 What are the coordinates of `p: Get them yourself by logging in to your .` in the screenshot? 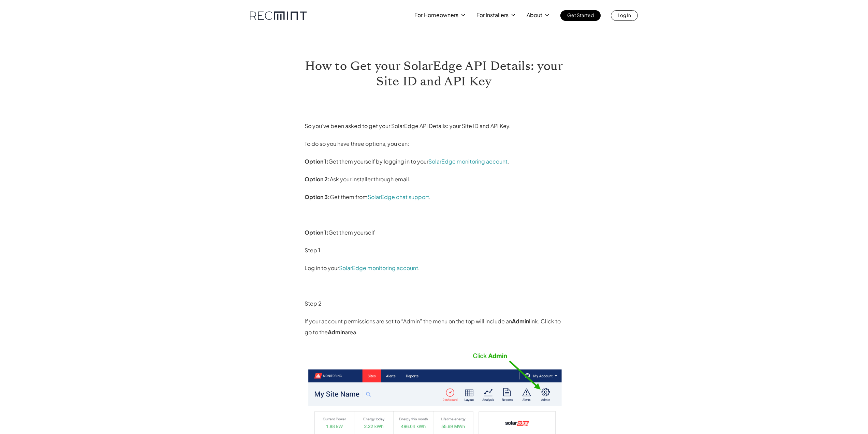 It's located at (434, 162).